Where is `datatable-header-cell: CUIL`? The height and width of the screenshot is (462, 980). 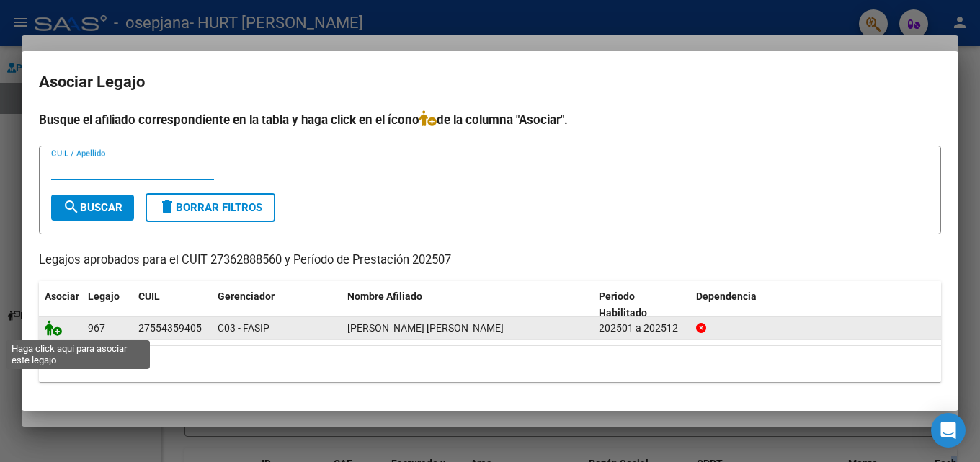
datatable-header-cell: CUIL is located at coordinates (172, 305).